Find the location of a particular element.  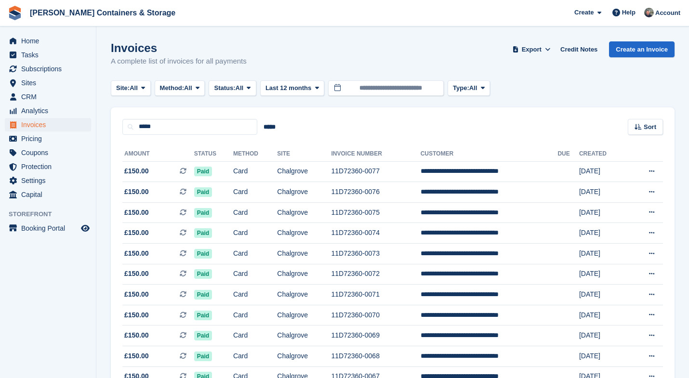

th: Created is located at coordinates (603, 154).